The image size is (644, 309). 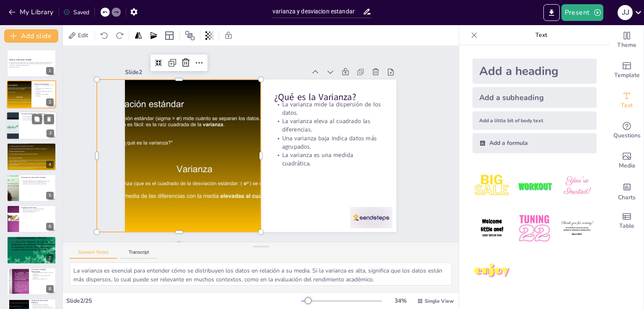 I want to click on textarea: La varianza es esencial para entender cómo se distribuyen los datos en relación a su media. Si la..., so click(x=261, y=274).